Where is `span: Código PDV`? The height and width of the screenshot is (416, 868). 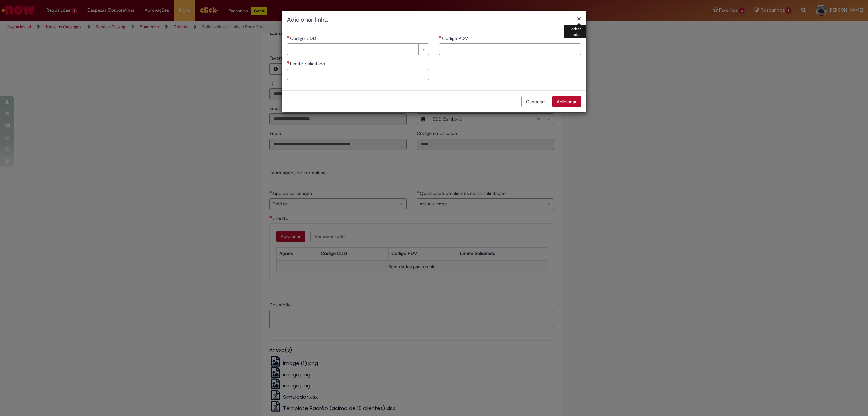 span: Código PDV is located at coordinates (456, 39).